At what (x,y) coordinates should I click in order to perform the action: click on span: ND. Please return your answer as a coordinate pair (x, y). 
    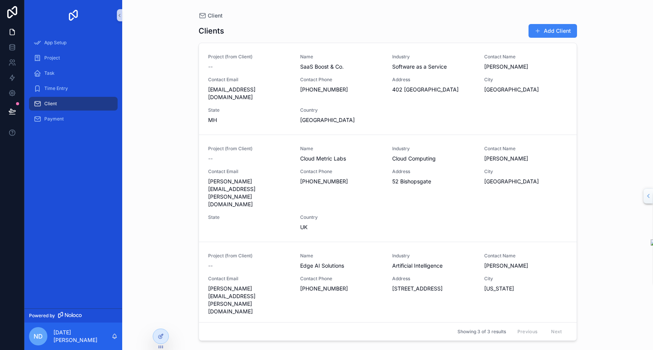
    Looking at the image, I should click on (38, 337).